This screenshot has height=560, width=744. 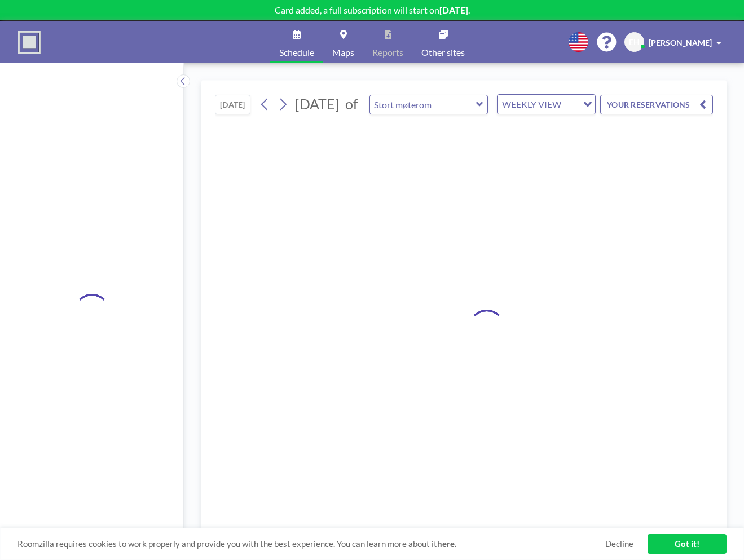 What do you see at coordinates (546, 104) in the screenshot?
I see `div: Search for option` at bounding box center [546, 104].